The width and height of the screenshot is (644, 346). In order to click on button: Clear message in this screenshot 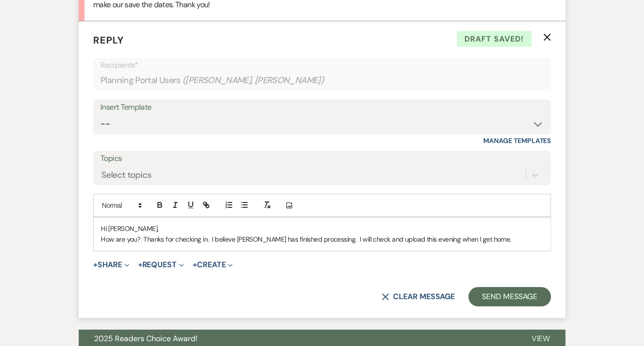, I will do `click(418, 296)`.